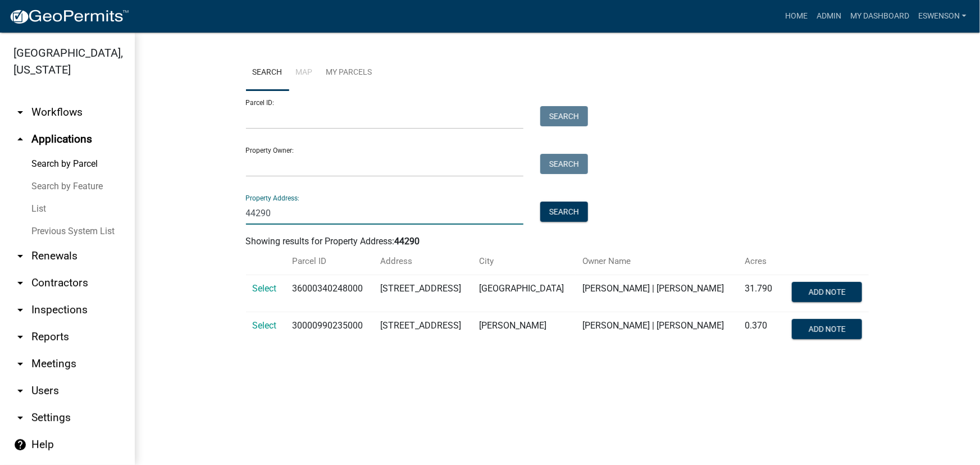  Describe the element at coordinates (760, 261) in the screenshot. I see `th: Acres` at that location.